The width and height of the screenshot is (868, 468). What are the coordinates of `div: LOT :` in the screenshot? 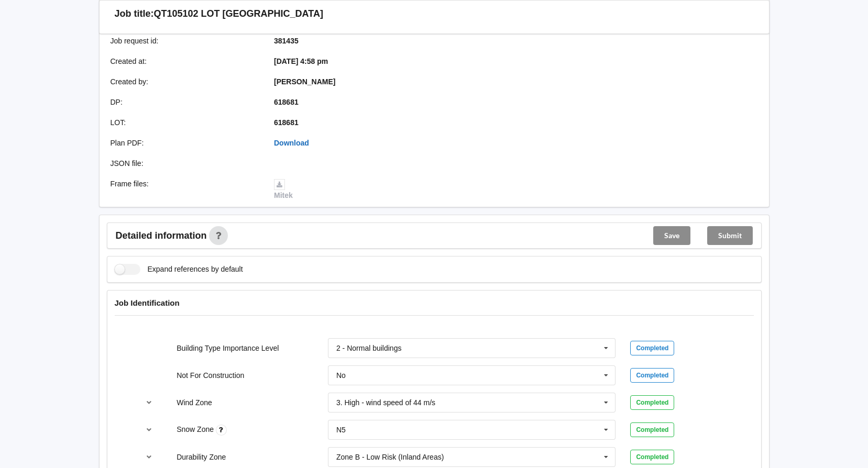 It's located at (185, 123).